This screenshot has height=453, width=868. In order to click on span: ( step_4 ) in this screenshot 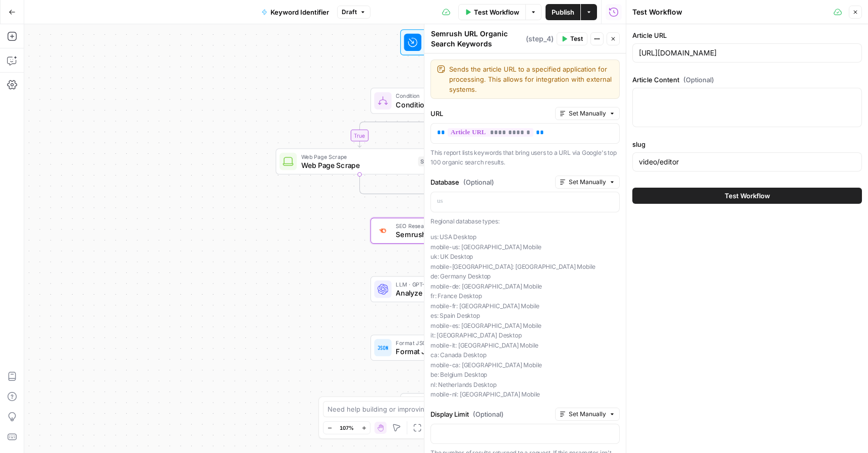, I will do `click(539, 39)`.